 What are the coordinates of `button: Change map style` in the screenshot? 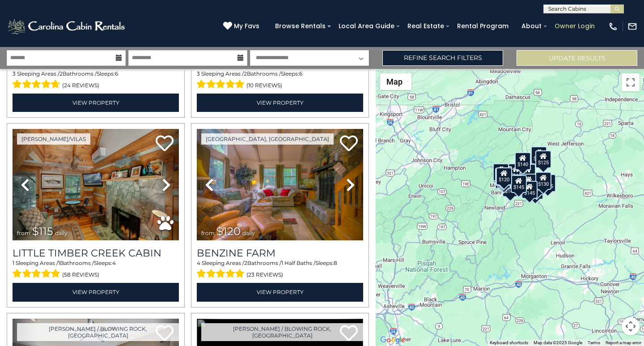 It's located at (395, 82).